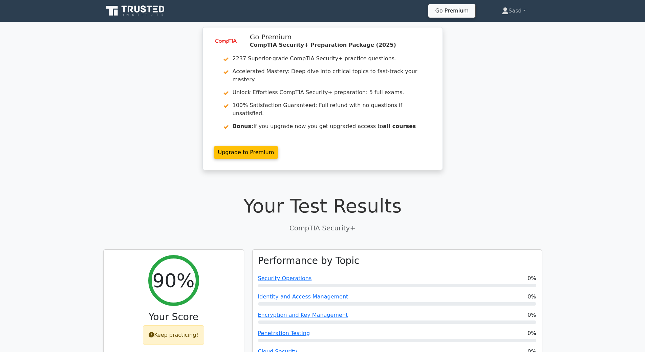 This screenshot has height=352, width=645. What do you see at coordinates (284, 333) in the screenshot?
I see `a: Penetration Testing` at bounding box center [284, 333].